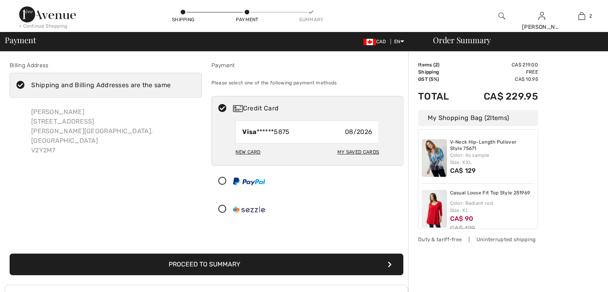 Image resolution: width=608 pixels, height=292 pixels. What do you see at coordinates (493, 145) in the screenshot?
I see `a: V-Neck Hip-Length Pullover Style 75671` at bounding box center [493, 145].